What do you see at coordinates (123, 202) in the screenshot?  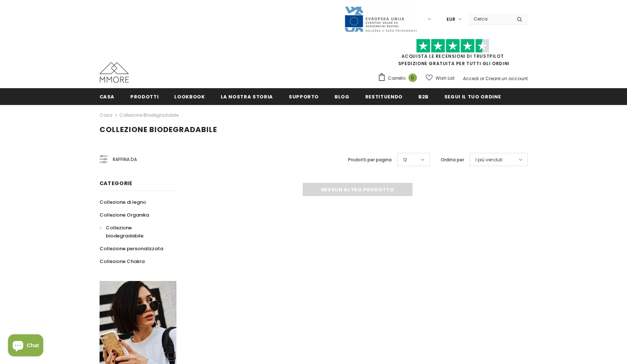 I see `span: Collezione di legno` at bounding box center [123, 202].